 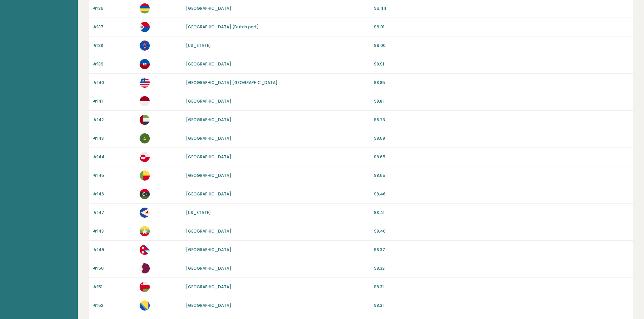 What do you see at coordinates (114, 213) in the screenshot?
I see `p: #147` at bounding box center [114, 213].